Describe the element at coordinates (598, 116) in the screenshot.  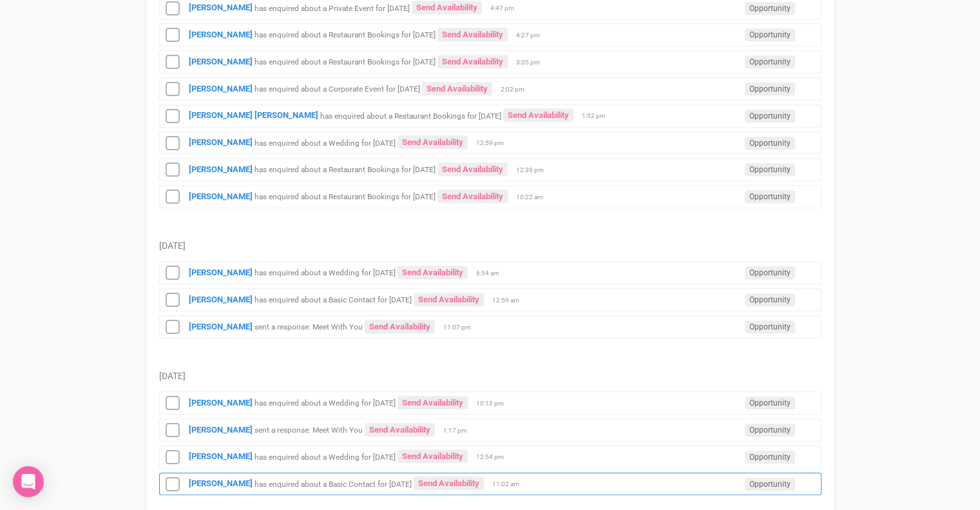
I see `span: 1:52 pm` at that location.